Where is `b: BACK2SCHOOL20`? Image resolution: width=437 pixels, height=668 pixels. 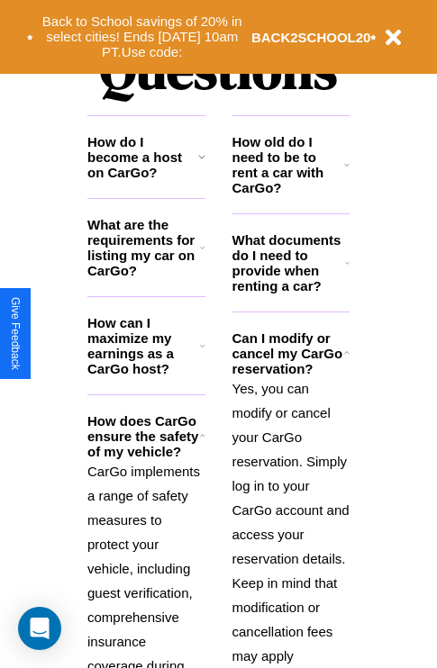
b: BACK2SCHOOL20 is located at coordinates (311, 37).